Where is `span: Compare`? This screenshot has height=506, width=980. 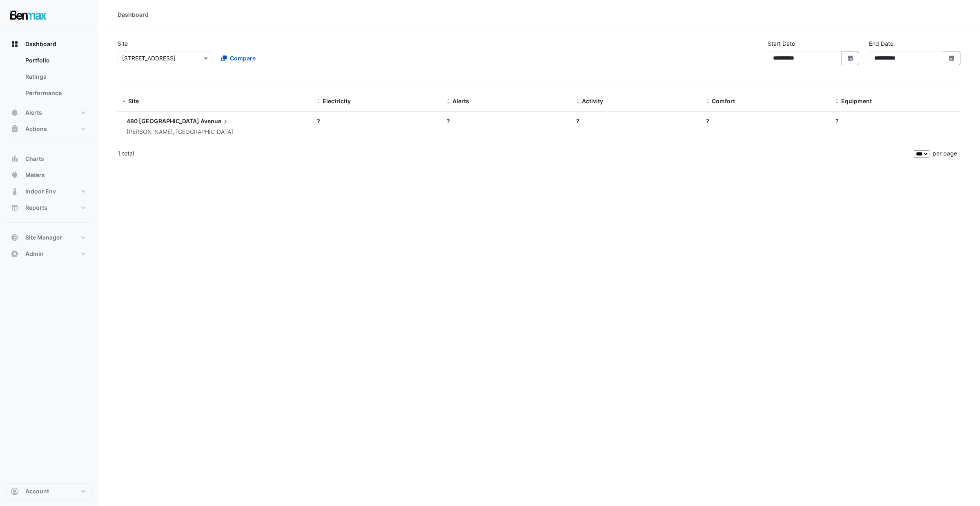
span: Compare is located at coordinates (243, 58).